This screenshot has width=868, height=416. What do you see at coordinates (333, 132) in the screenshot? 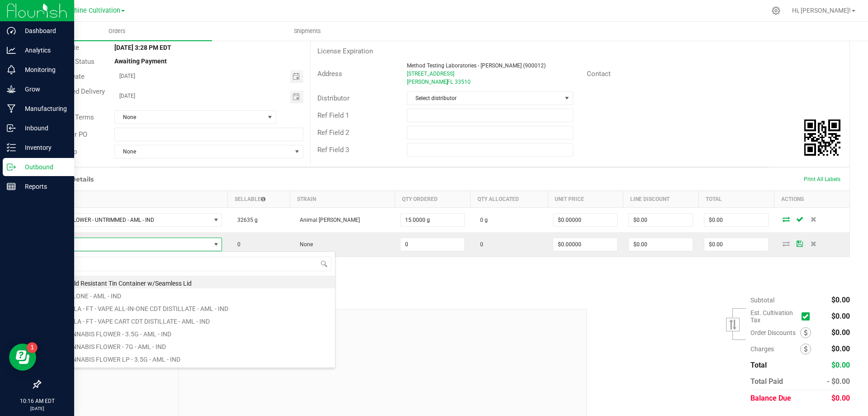
I see `span: Ref Field 2` at bounding box center [333, 132].